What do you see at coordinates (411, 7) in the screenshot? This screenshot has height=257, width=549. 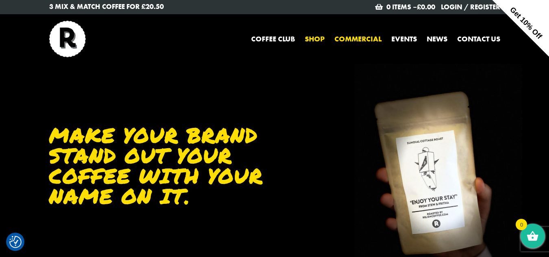 I see `a: 0 items –£0.00` at bounding box center [411, 7].